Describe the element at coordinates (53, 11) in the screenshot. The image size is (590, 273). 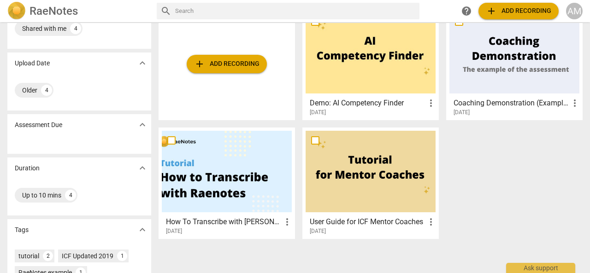
I see `h2: RaeNotes` at that location.